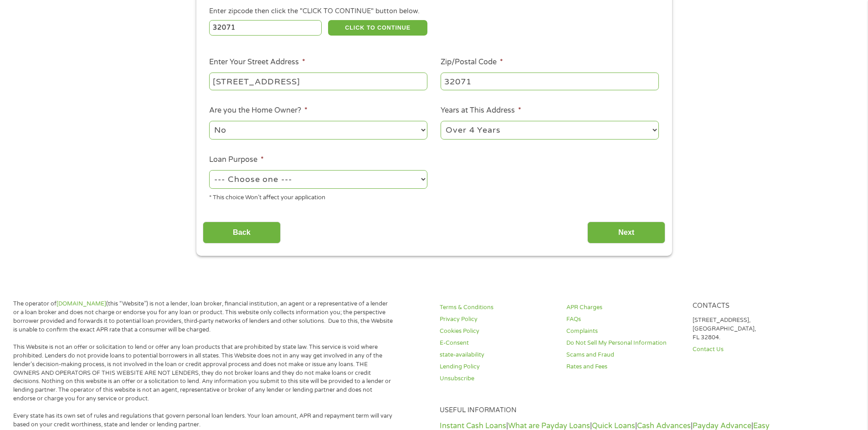 The width and height of the screenshot is (868, 430). I want to click on a: Scams and Fraud, so click(624, 355).